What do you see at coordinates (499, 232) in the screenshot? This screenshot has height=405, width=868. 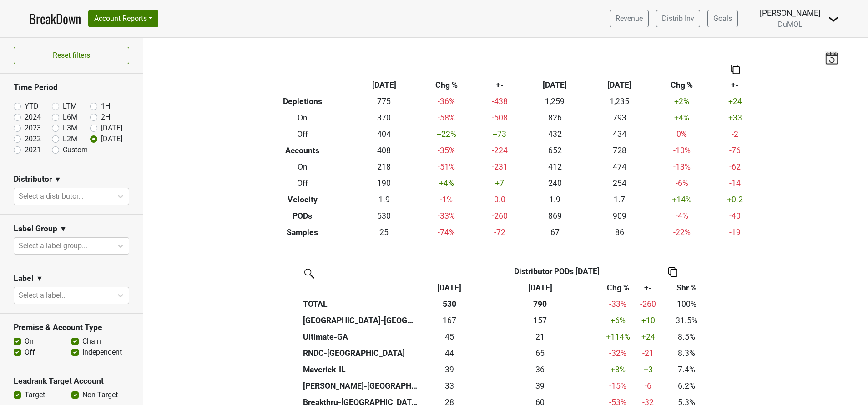 I see `td: -72` at bounding box center [499, 232].